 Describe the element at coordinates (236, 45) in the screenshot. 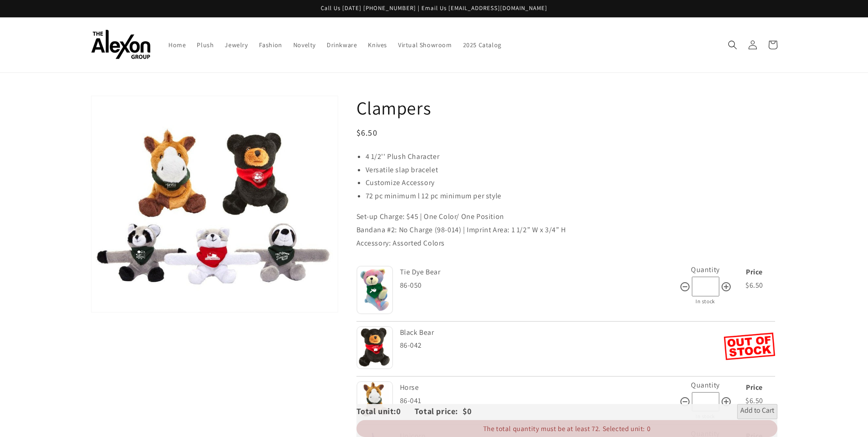

I see `a: Jewelry` at that location.